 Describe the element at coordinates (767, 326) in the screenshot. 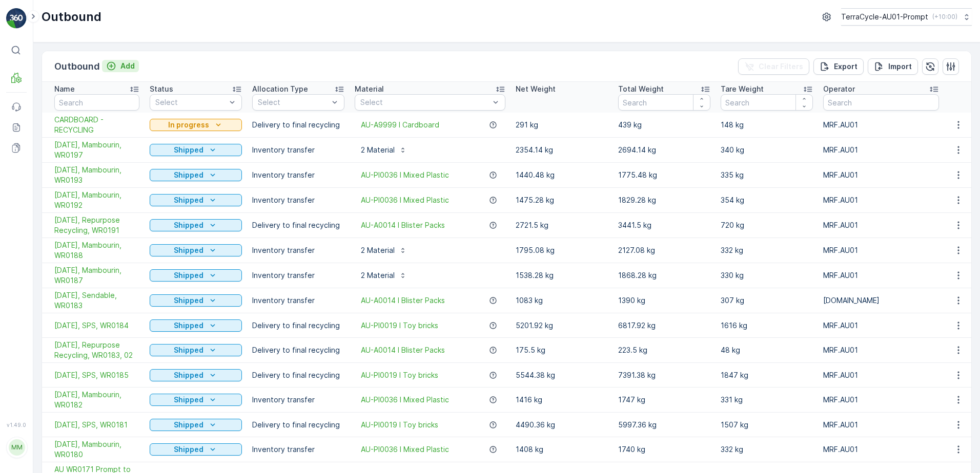

I see `p: 1616 kg` at that location.